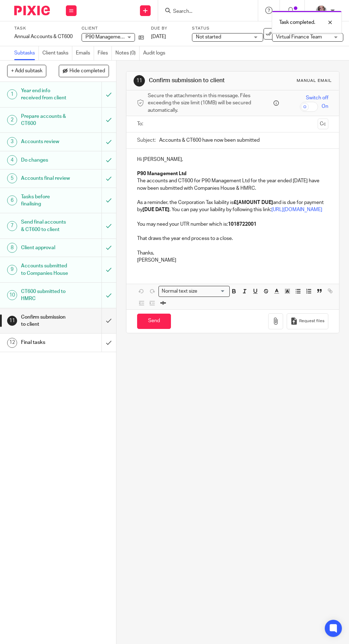  What do you see at coordinates (45, 342) in the screenshot?
I see `h1: Final tasks` at bounding box center [45, 342].